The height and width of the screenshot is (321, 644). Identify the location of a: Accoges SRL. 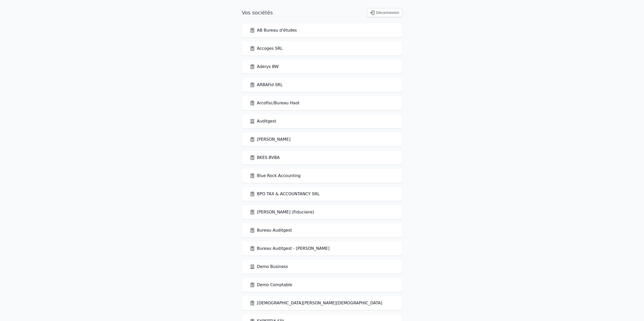
(266, 48).